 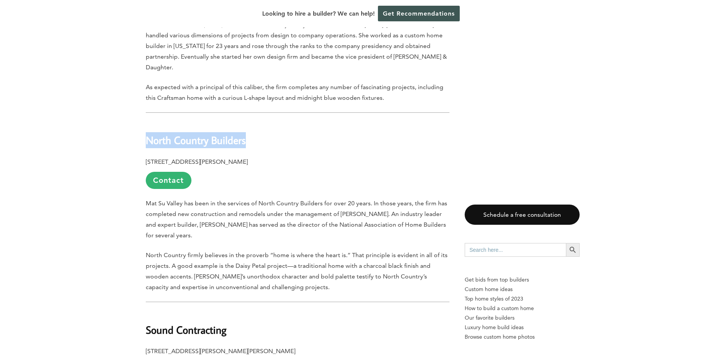 I want to click on p: Our favorite builders, so click(x=522, y=317).